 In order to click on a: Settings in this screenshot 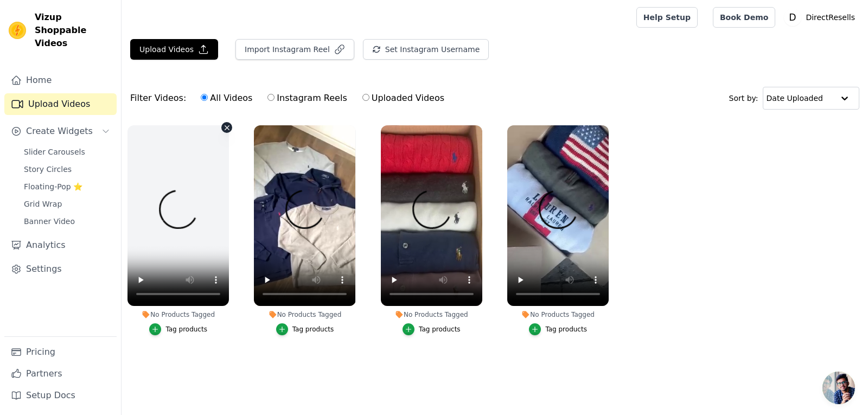, I will do `click(60, 269)`.